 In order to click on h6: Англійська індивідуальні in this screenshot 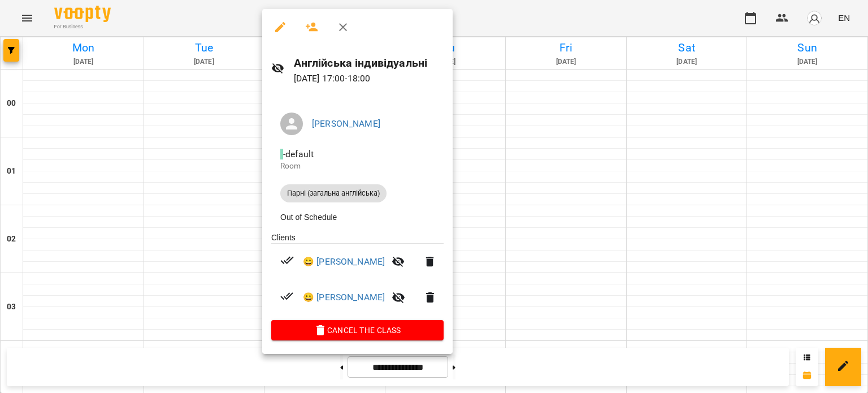, I will do `click(368, 63)`.